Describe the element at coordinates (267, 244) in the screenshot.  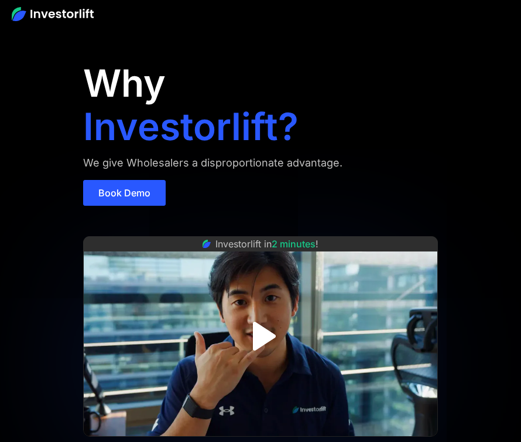
I see `div: Investorlift in !` at that location.